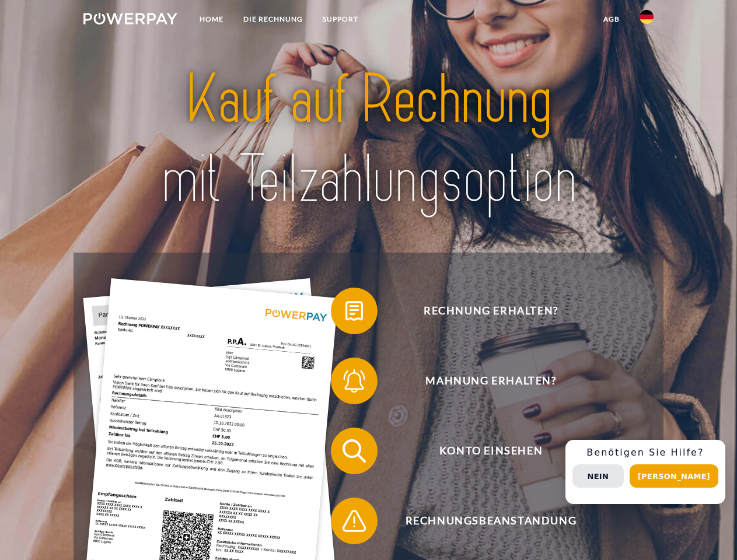 This screenshot has height=560, width=737. Describe the element at coordinates (611, 20) in the screenshot. I see `a: agb` at that location.